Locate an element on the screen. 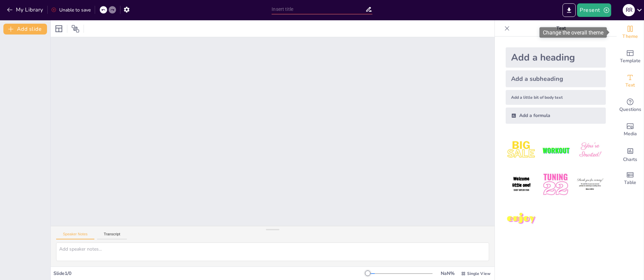 The height and width of the screenshot is (280, 644). div: Get real-time input from your audience is located at coordinates (630, 106).